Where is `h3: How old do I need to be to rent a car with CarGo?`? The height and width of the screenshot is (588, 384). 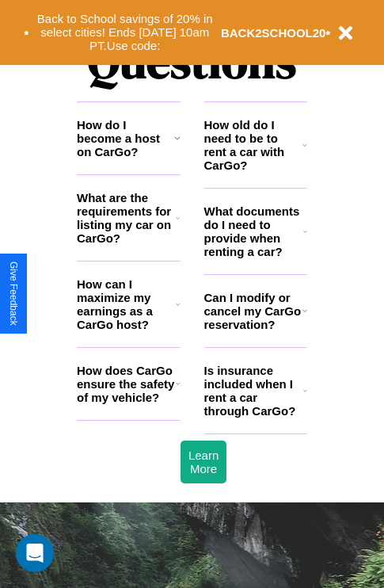 h3: How old do I need to be to rent a car with CarGo? is located at coordinates (253, 145).